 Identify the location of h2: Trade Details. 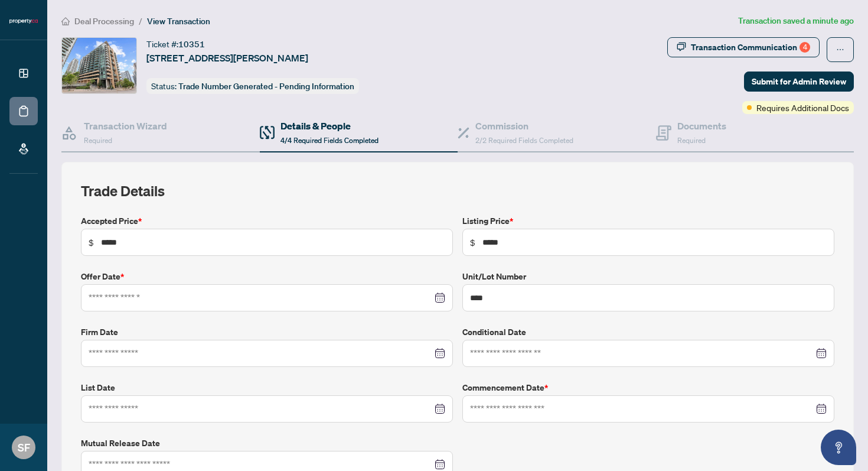
(458, 191).